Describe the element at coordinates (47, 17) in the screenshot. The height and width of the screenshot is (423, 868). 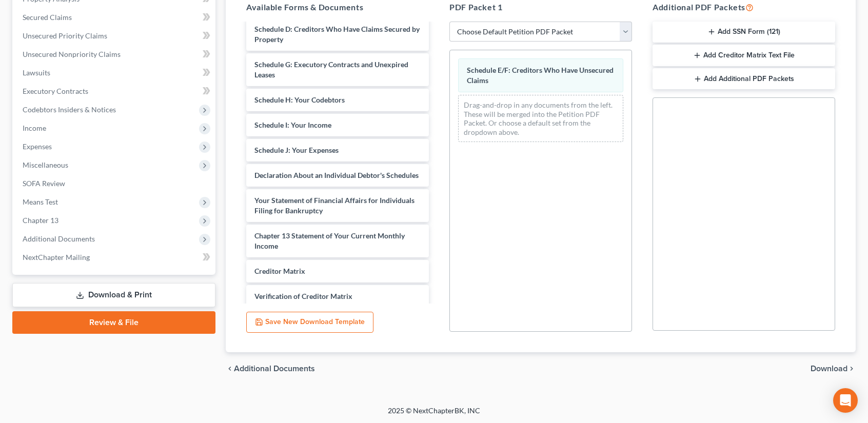
I see `span: Secured Claims` at that location.